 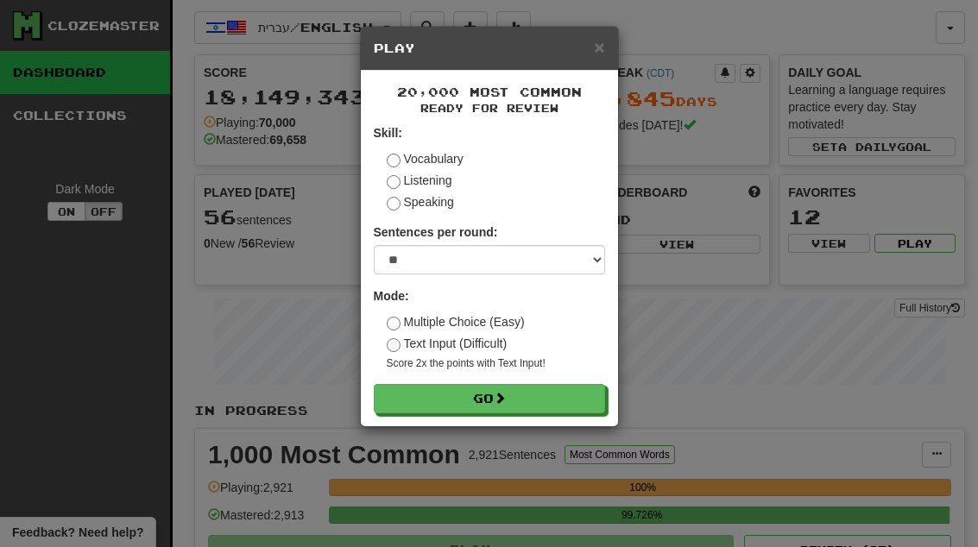 I want to click on small: Ready for Review, so click(x=489, y=108).